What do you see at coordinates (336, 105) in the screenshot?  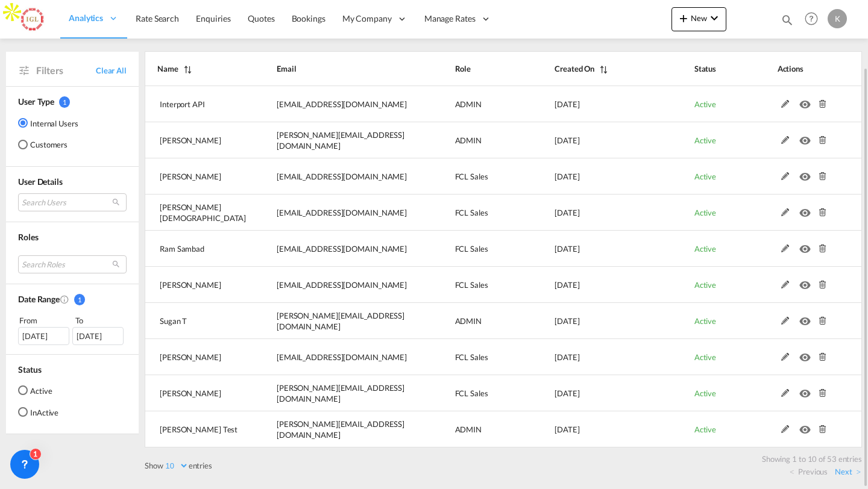 I see `td: interportglobal@freightify.com` at bounding box center [336, 105].